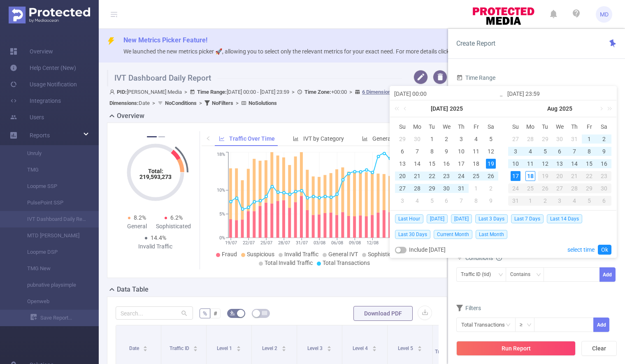 The image size is (625, 364). I want to click on i: icon: left, so click(208, 138).